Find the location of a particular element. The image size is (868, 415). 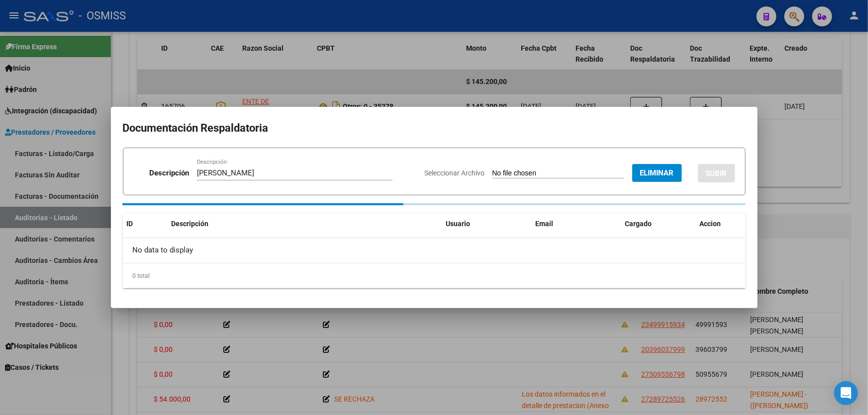

span: SUBIR is located at coordinates (716, 173).